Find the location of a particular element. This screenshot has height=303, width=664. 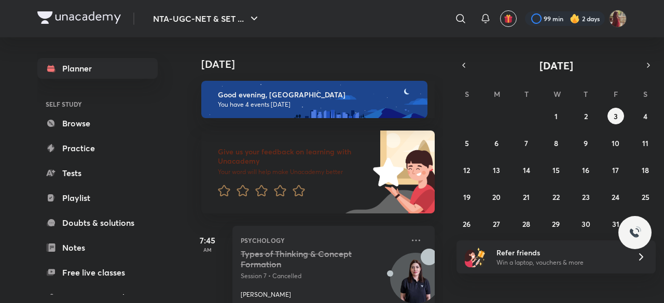

abbr: October 13, 2025 is located at coordinates (496, 170).